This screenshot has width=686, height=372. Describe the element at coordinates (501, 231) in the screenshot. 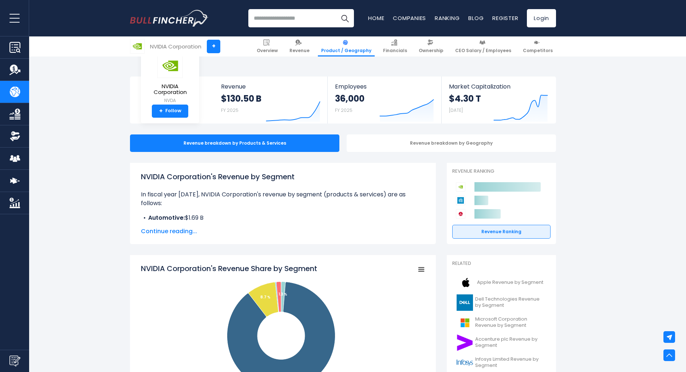

I see `a: Revenue Ranking` at that location.